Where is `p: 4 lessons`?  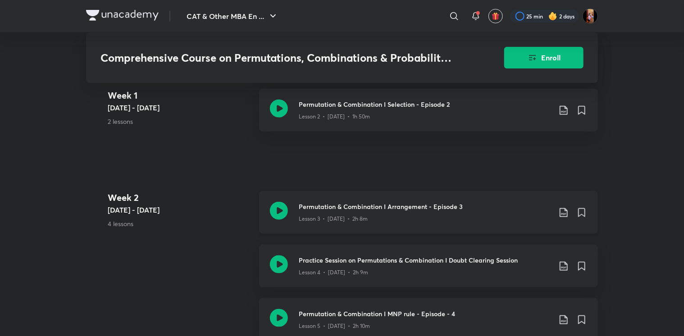
p: 4 lessons is located at coordinates (180, 223).